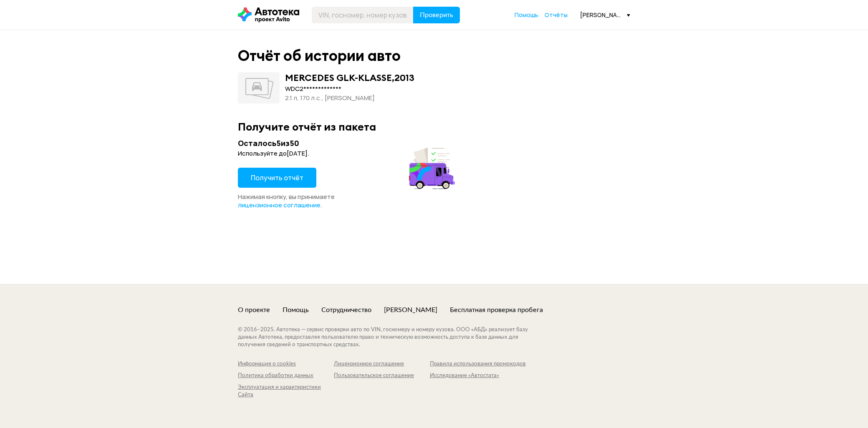  I want to click on span: Проверить, so click(436, 15).